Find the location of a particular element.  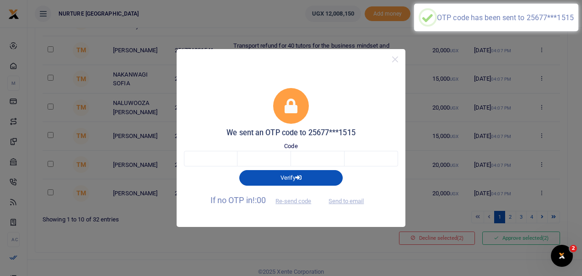

span: !:00 is located at coordinates (259, 200).